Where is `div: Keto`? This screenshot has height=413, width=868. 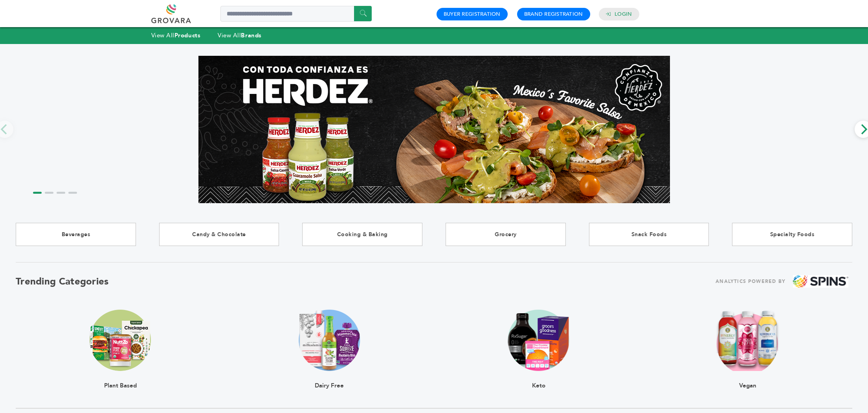
div: Keto is located at coordinates (538, 380).